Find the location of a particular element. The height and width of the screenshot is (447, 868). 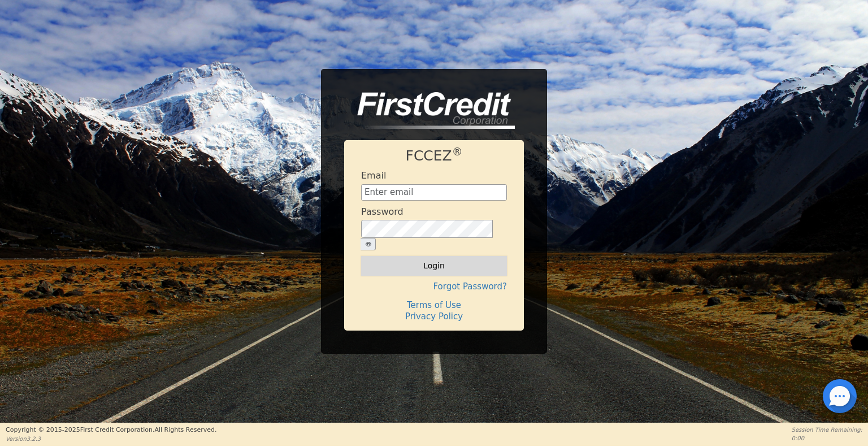

h4: Password is located at coordinates (382, 211).